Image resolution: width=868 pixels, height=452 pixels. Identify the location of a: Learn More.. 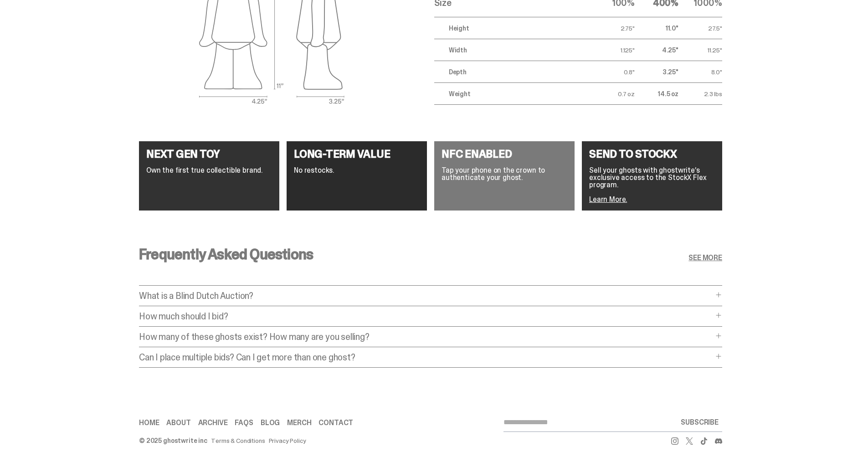
(608, 199).